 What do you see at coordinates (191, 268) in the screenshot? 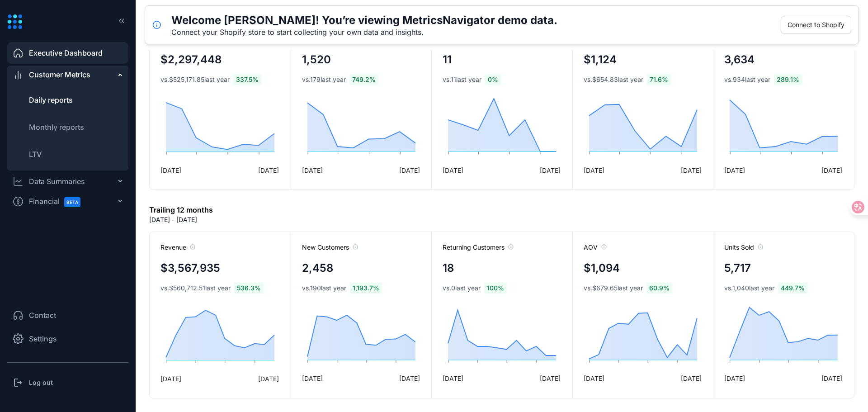
I see `h4: $3,567,935` at bounding box center [191, 268].